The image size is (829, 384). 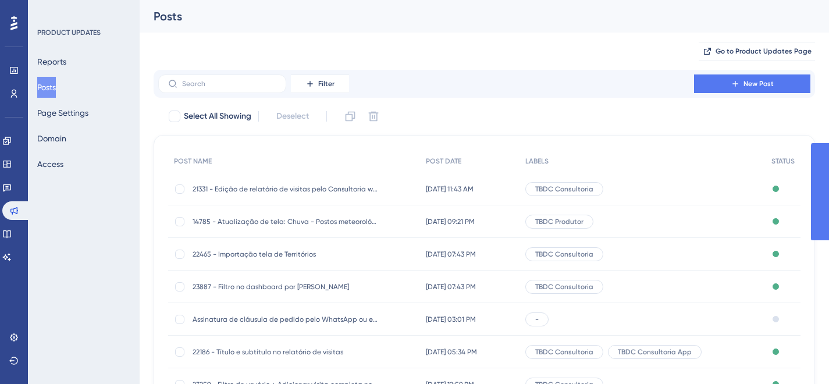 What do you see at coordinates (655, 352) in the screenshot?
I see `span: TBDC Consultoria App` at bounding box center [655, 352].